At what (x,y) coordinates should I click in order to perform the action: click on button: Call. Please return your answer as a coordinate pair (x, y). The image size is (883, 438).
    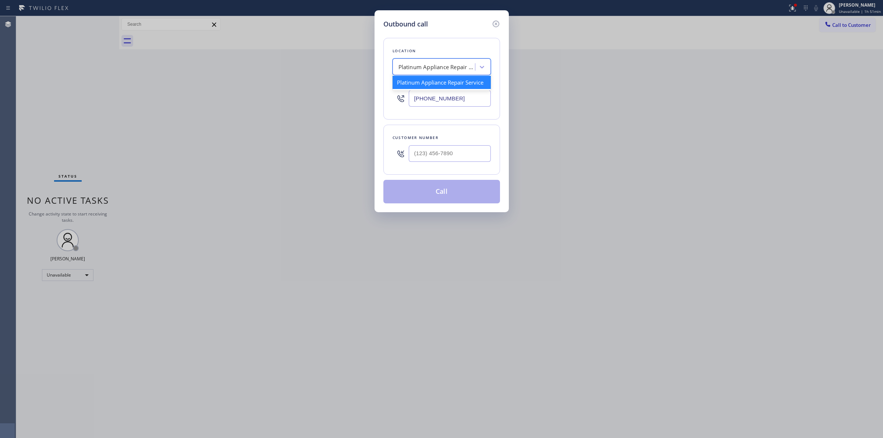
    Looking at the image, I should click on (441, 192).